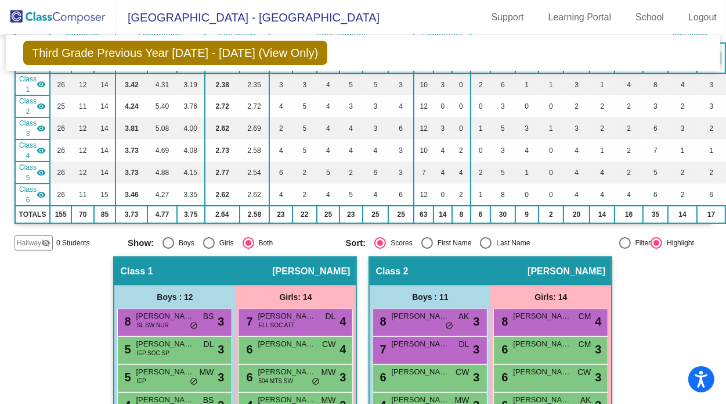 This screenshot has height=404, width=726. Describe the element at coordinates (194, 381) in the screenshot. I see `span: do_not_disturb_alt` at that location.